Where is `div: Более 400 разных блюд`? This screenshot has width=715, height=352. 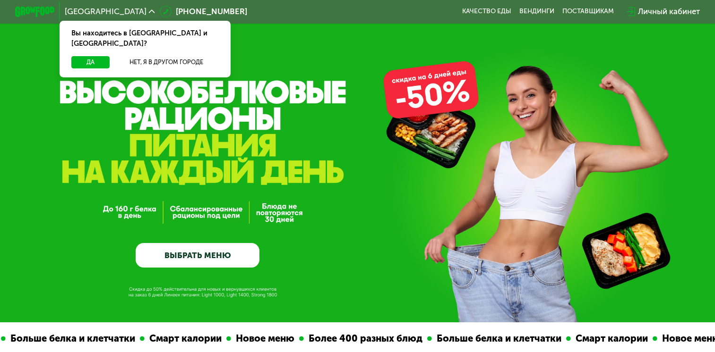 div: Более 400 разных блюд is located at coordinates (365, 339).